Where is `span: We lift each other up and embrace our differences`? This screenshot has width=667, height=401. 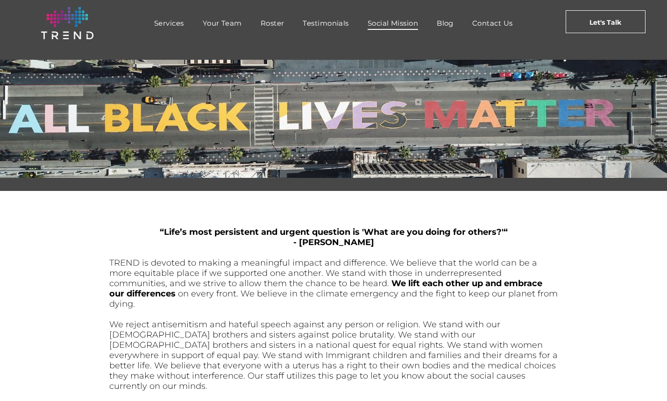 span: We lift each other up and embrace our differences is located at coordinates (326, 289).